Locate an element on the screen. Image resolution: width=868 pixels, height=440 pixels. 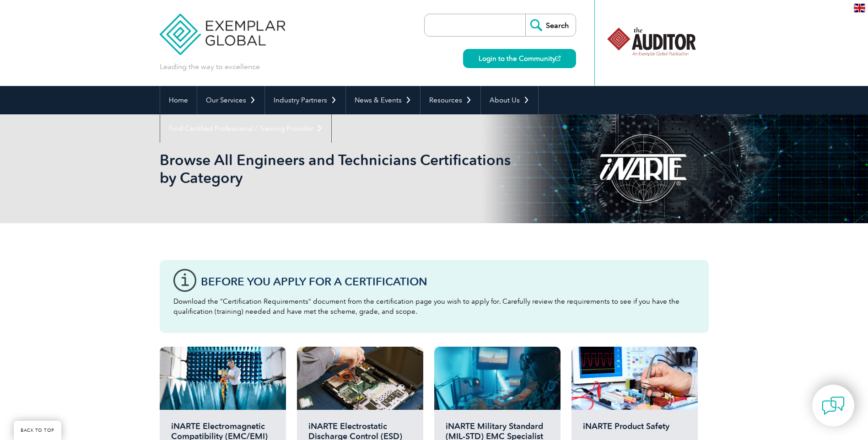
a: Our Services is located at coordinates (231, 100).